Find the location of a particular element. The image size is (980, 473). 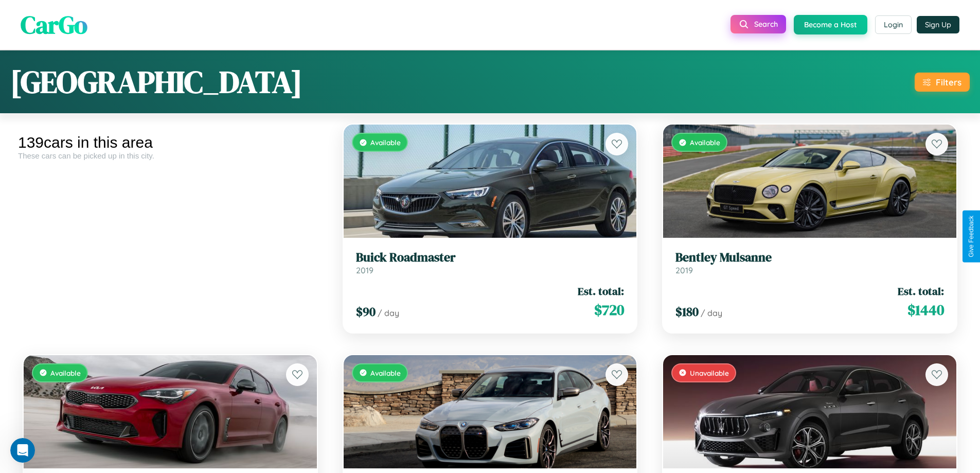

div: Filters is located at coordinates (949, 82).